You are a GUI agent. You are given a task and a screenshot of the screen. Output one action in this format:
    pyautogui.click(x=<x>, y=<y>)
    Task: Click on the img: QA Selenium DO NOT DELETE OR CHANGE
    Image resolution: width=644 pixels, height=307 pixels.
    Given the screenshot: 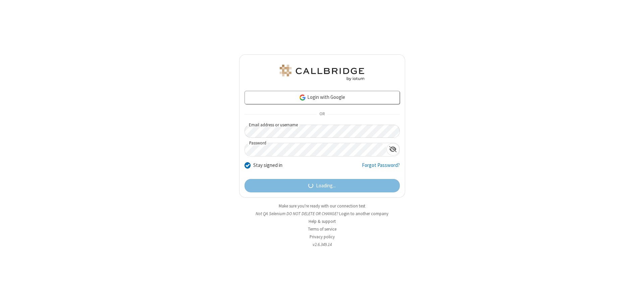 What is the action you would take?
    pyautogui.click(x=322, y=73)
    